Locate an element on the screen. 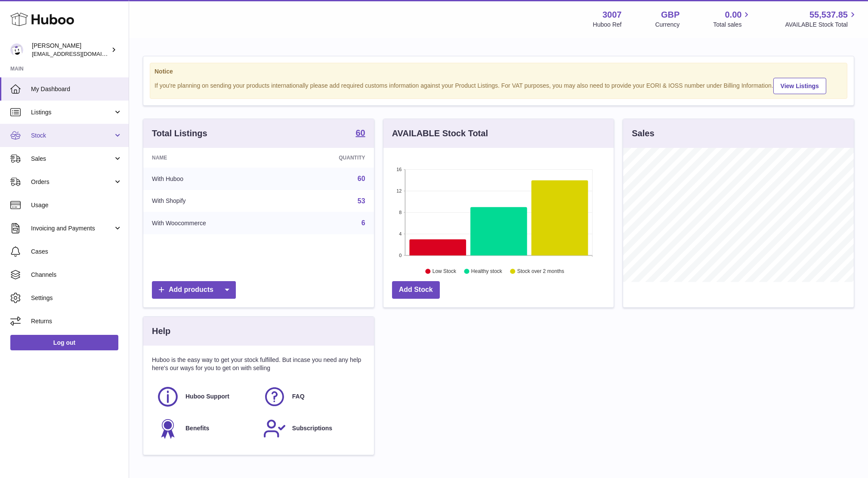 The width and height of the screenshot is (868, 478). span: Settings is located at coordinates (77, 298).